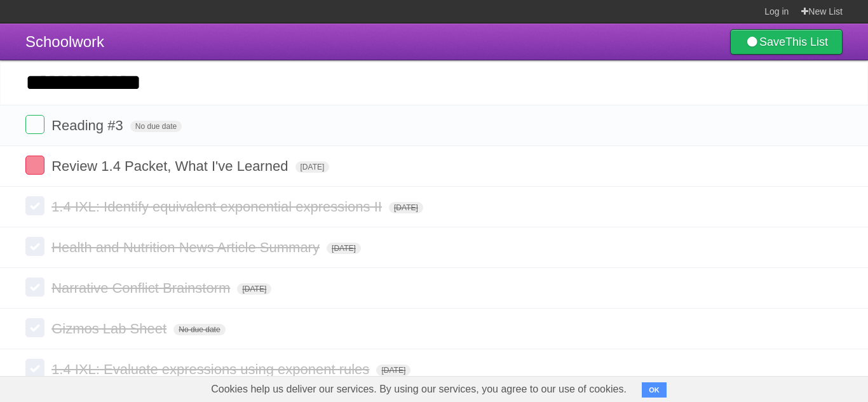 The width and height of the screenshot is (868, 402). What do you see at coordinates (187, 247) in the screenshot?
I see `span: Health and Nutrition News Article Summary` at bounding box center [187, 247].